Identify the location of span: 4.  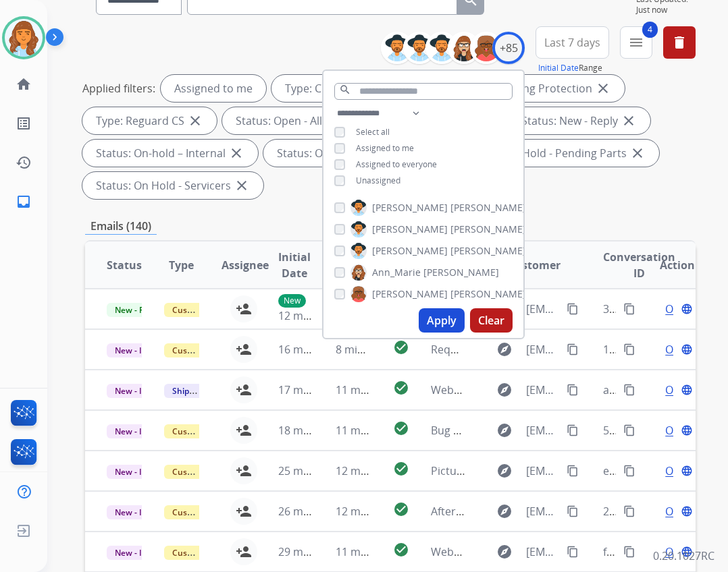
(649, 30).